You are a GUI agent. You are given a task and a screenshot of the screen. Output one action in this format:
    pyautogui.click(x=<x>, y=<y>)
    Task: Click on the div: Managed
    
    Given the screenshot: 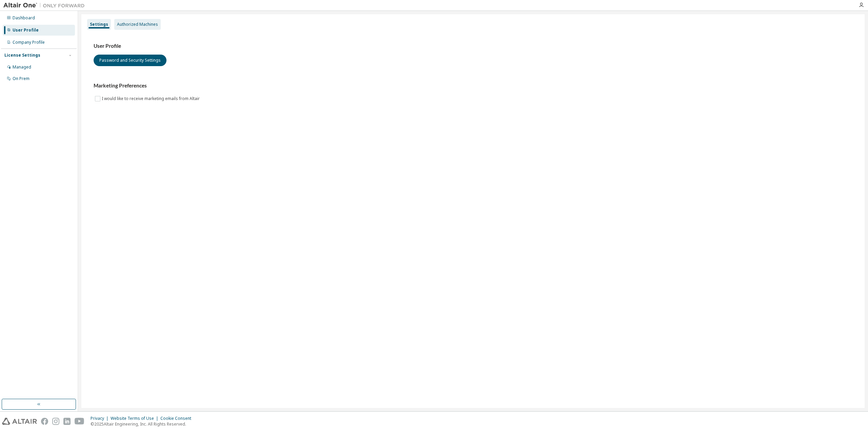 What is the action you would take?
    pyautogui.click(x=22, y=67)
    